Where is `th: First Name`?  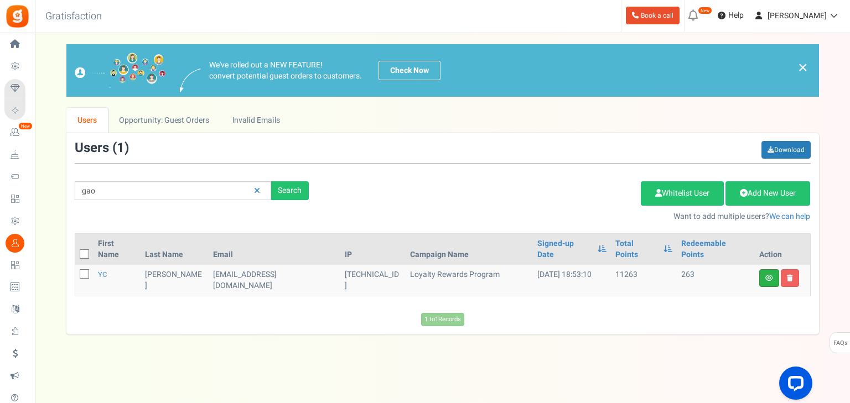 th: First Name is located at coordinates (117, 250).